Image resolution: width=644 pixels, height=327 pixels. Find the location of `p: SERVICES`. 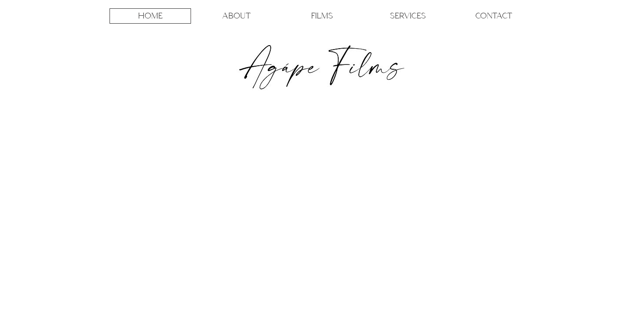

p: SERVICES is located at coordinates (408, 16).